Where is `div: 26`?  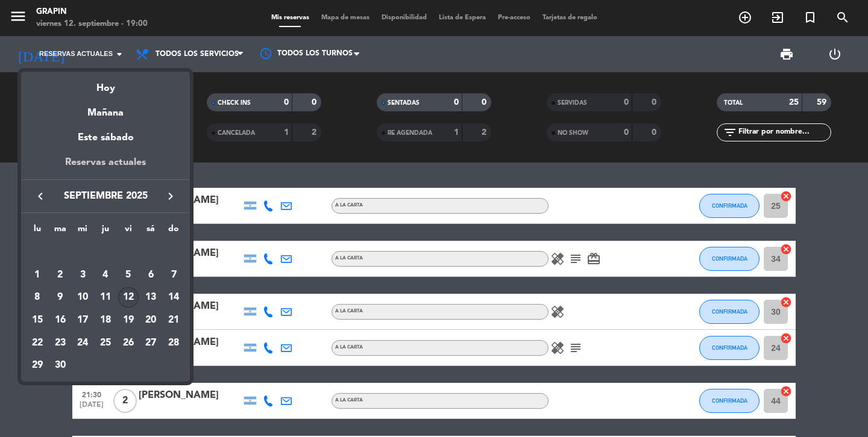
div: 26 is located at coordinates (128, 343).